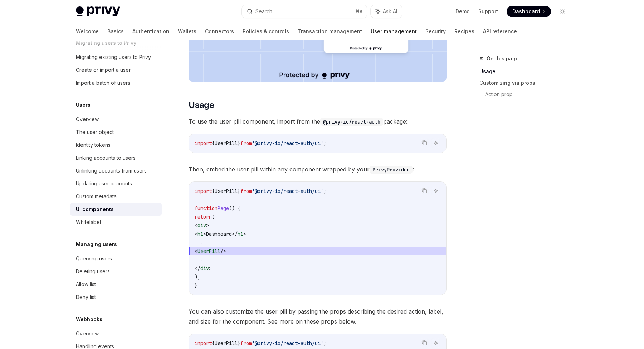  Describe the element at coordinates (465, 31) in the screenshot. I see `a: Recipes` at that location.